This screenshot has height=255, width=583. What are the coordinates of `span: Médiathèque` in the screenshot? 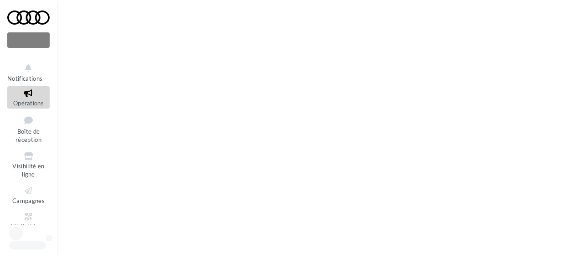 It's located at (29, 226).